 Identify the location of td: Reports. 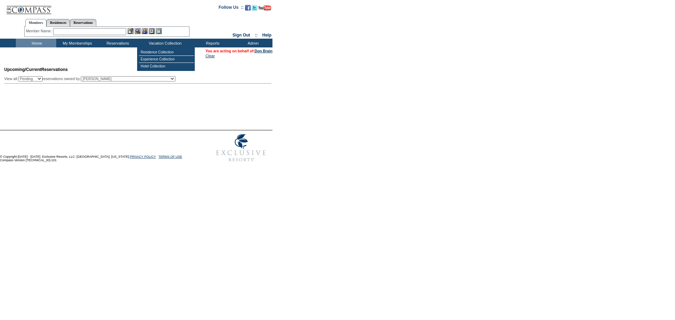
(212, 43).